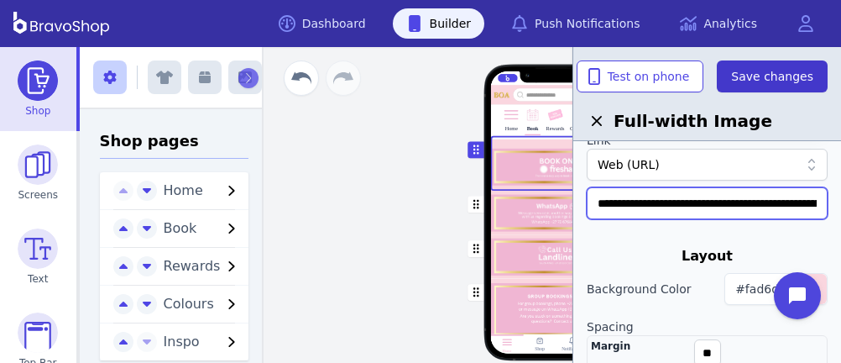 This screenshot has height=363, width=841. I want to click on h3: Shop pages, so click(175, 144).